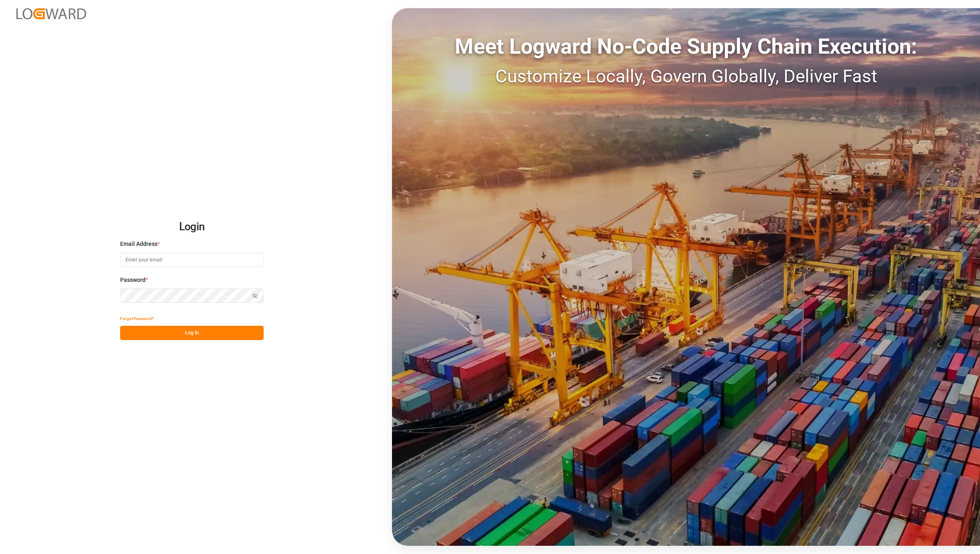  Describe the element at coordinates (686, 46) in the screenshot. I see `div: Meet Logward No-Code Supply Chain Execution:` at that location.